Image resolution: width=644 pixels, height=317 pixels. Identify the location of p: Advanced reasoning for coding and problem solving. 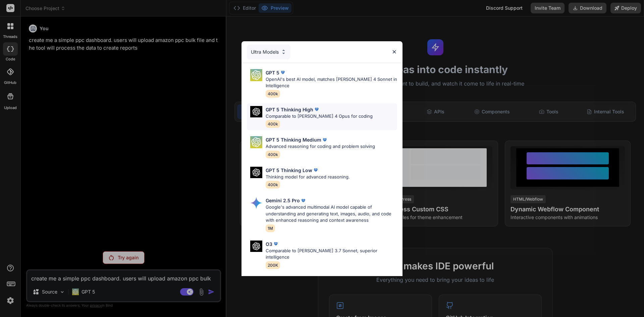
(320, 147).